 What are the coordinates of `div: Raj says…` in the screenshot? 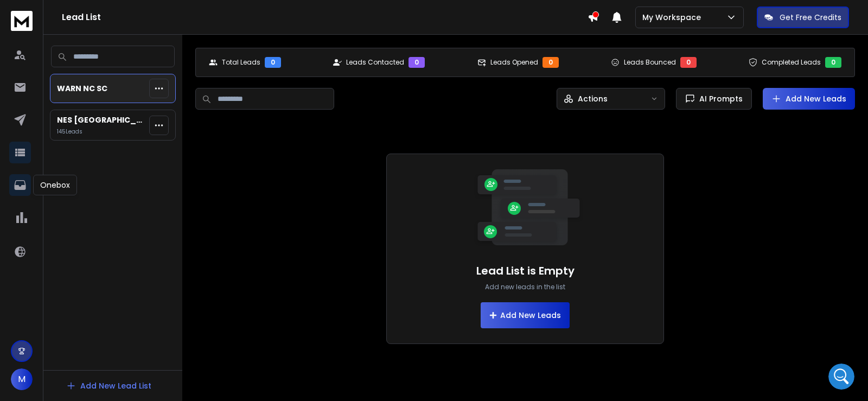 It's located at (109, 226).